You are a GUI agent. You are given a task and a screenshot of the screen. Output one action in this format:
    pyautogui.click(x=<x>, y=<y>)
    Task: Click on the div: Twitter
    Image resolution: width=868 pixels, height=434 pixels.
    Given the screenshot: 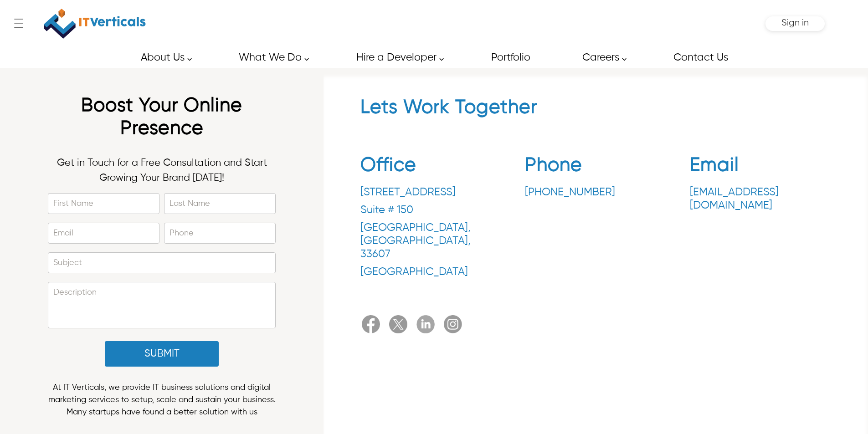 What is the action you would take?
    pyautogui.click(x=403, y=326)
    